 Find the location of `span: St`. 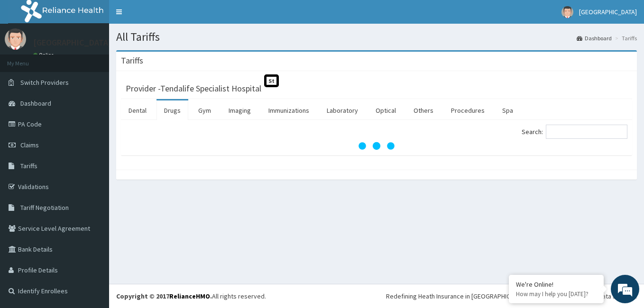

span: St is located at coordinates (271, 81).